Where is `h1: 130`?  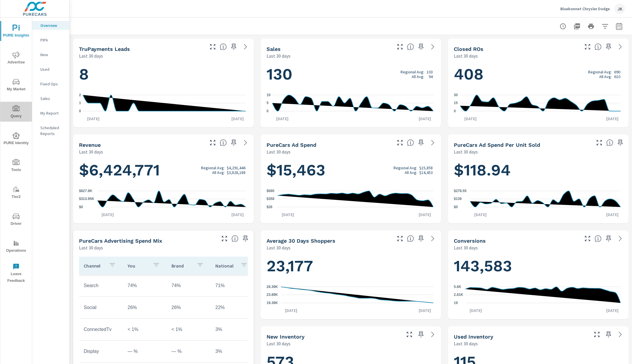
h1: 130 is located at coordinates (351, 74).